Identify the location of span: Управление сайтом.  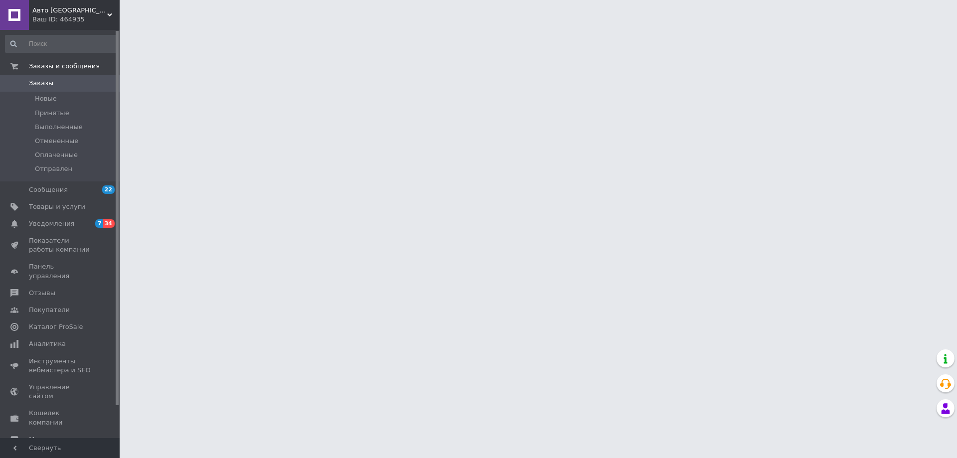
(60, 392).